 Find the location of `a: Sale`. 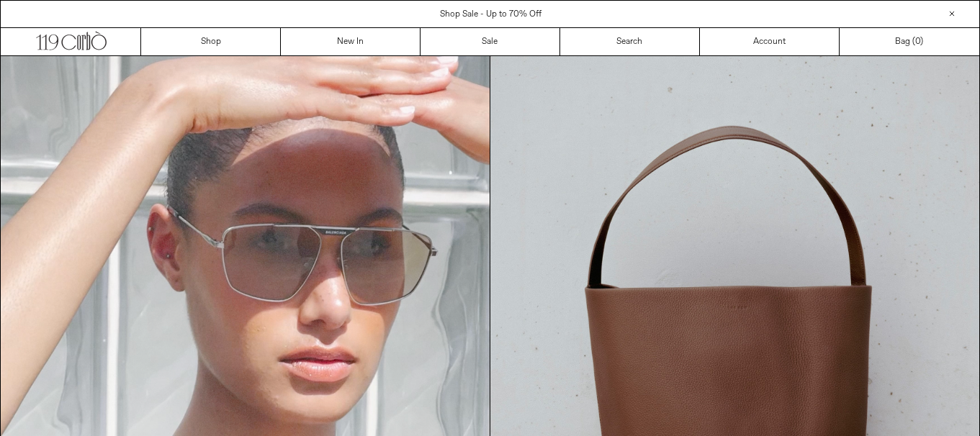

a: Sale is located at coordinates (490, 42).